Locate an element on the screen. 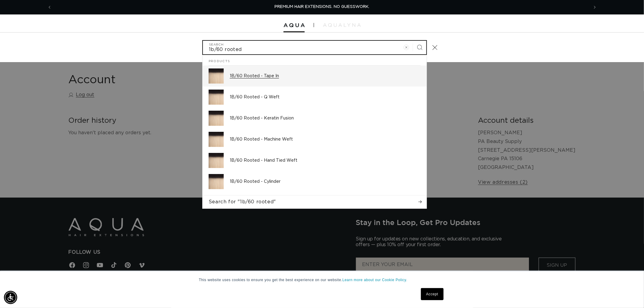  p: 1B/60 Rooted - Hand Tied Weft is located at coordinates (325, 160).